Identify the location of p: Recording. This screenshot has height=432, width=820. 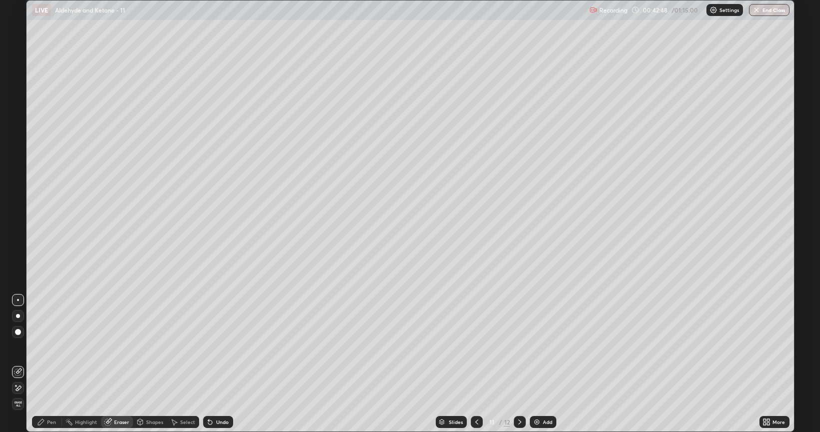
(613, 10).